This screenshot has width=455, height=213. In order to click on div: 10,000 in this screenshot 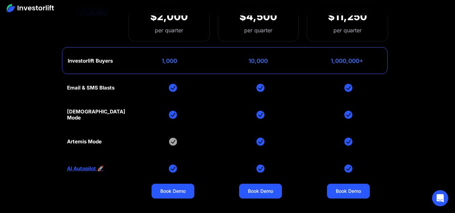, I will do `click(258, 61)`.